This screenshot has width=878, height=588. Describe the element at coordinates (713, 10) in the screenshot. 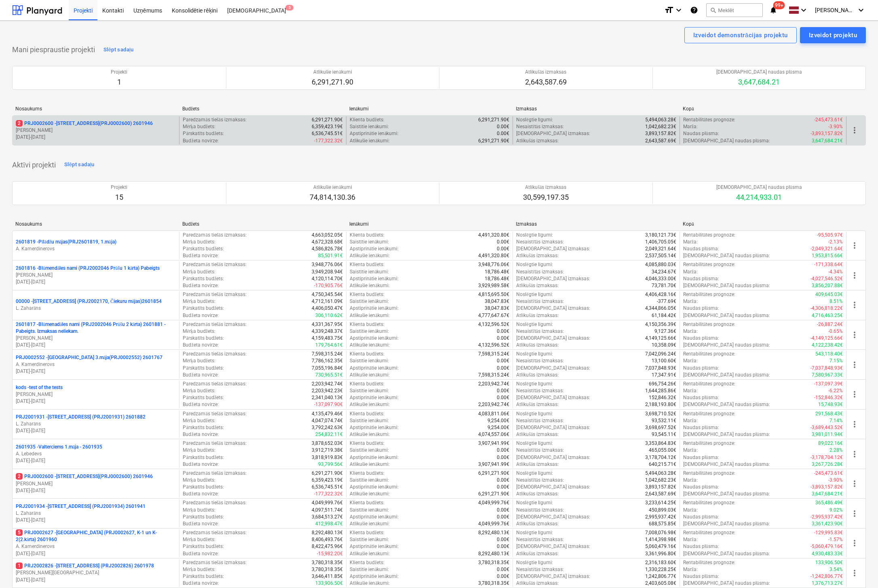

I see `span: search` at that location.